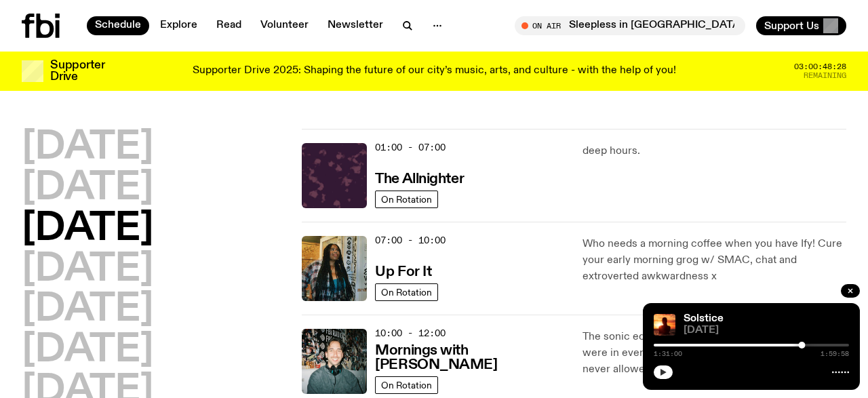 This screenshot has height=398, width=868. Describe the element at coordinates (403, 272) in the screenshot. I see `h3: Up For It` at that location.